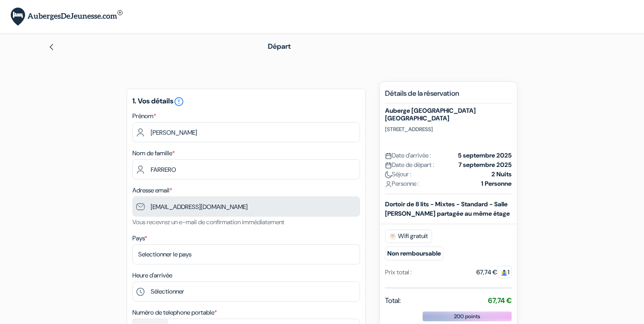 The height and width of the screenshot is (324, 644). What do you see at coordinates (139, 238) in the screenshot?
I see `label: Pays` at bounding box center [139, 238].